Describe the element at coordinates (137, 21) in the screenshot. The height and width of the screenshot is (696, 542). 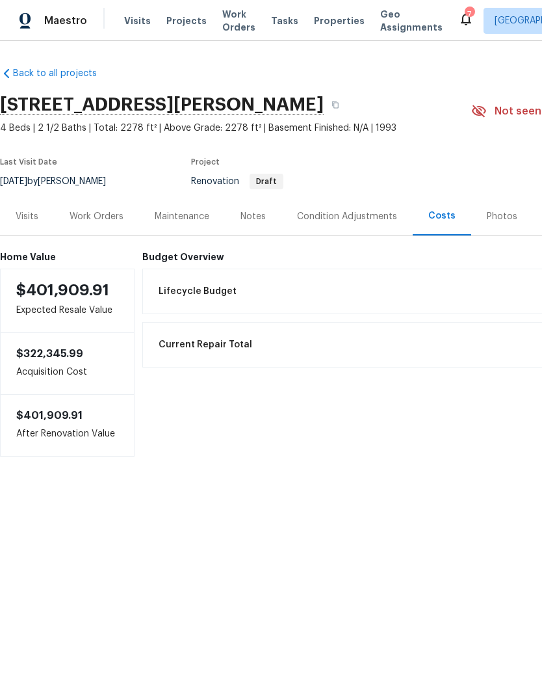
I see `span: Visits` at that location.